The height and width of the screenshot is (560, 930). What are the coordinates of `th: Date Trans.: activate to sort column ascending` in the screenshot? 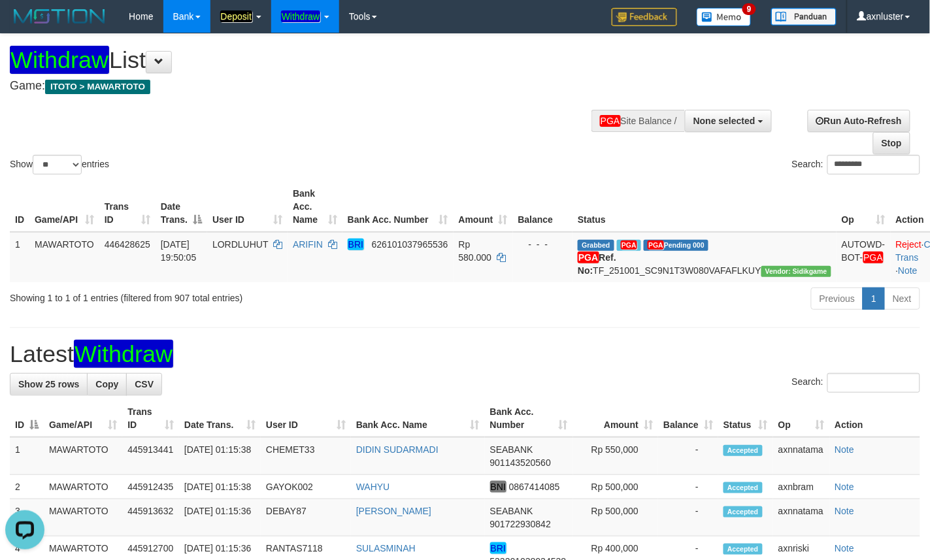 It's located at (220, 418).